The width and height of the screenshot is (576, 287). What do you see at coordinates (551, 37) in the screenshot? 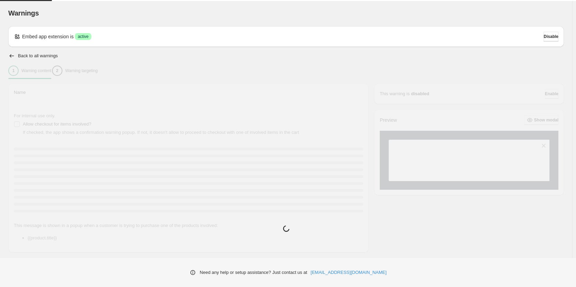
I see `button: Disable` at bounding box center [551, 37].